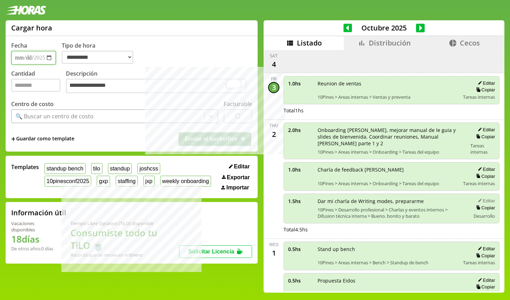 The width and height of the screenshot is (510, 300). Describe the element at coordinates (384, 171) in the screenshot. I see `div: scrollable content` at that location.